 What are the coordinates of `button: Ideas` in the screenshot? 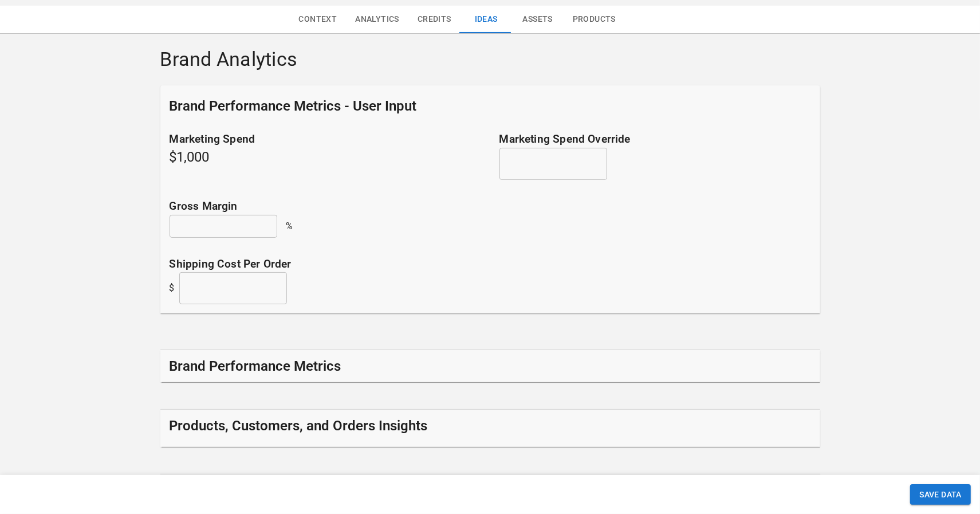 It's located at (486, 19).